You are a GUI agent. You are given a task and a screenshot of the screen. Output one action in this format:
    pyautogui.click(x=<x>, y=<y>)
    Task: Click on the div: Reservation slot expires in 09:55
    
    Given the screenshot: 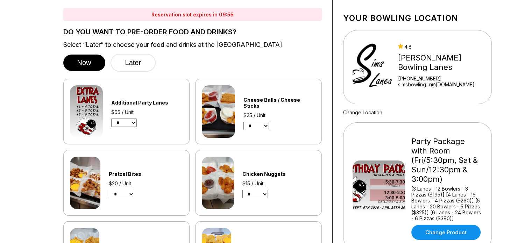 What is the action you would take?
    pyautogui.click(x=192, y=14)
    